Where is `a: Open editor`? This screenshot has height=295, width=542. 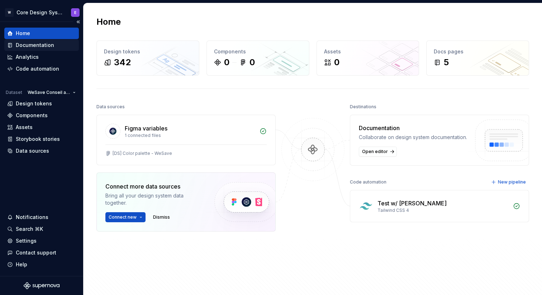
a: Open editor is located at coordinates (378, 152).